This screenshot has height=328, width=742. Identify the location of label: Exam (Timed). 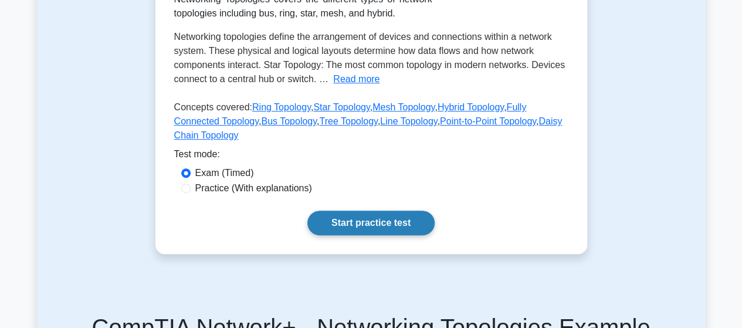
(225, 173).